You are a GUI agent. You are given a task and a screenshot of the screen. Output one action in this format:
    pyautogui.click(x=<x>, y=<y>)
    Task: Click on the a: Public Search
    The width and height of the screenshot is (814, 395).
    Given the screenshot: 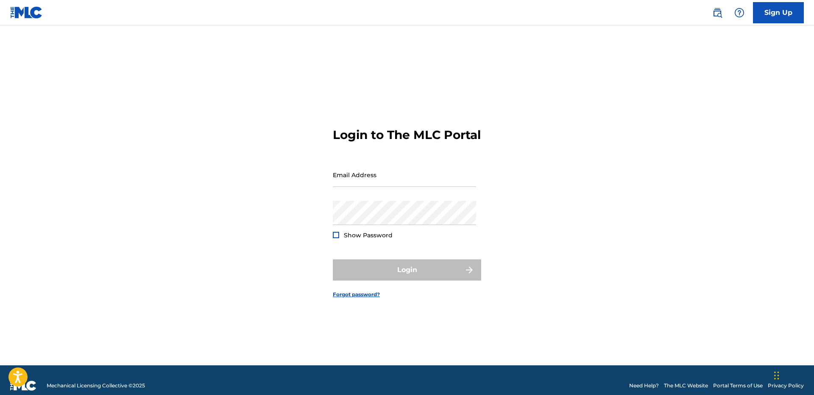 What is the action you would take?
    pyautogui.click(x=717, y=13)
    